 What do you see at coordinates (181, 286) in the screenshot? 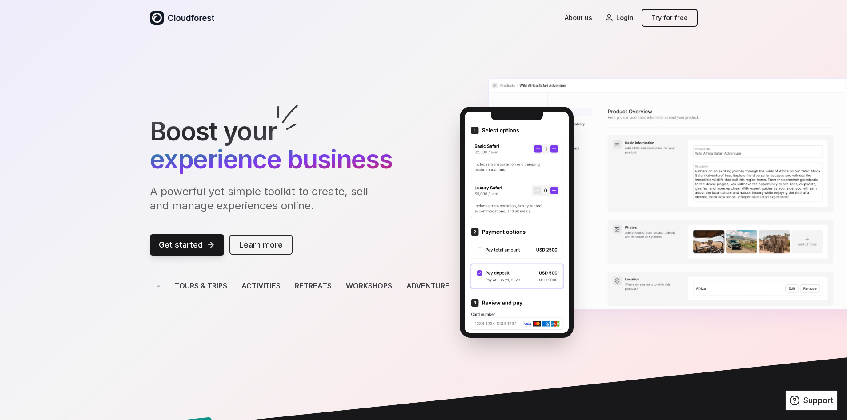
I see `span: Activities` at bounding box center [181, 286].